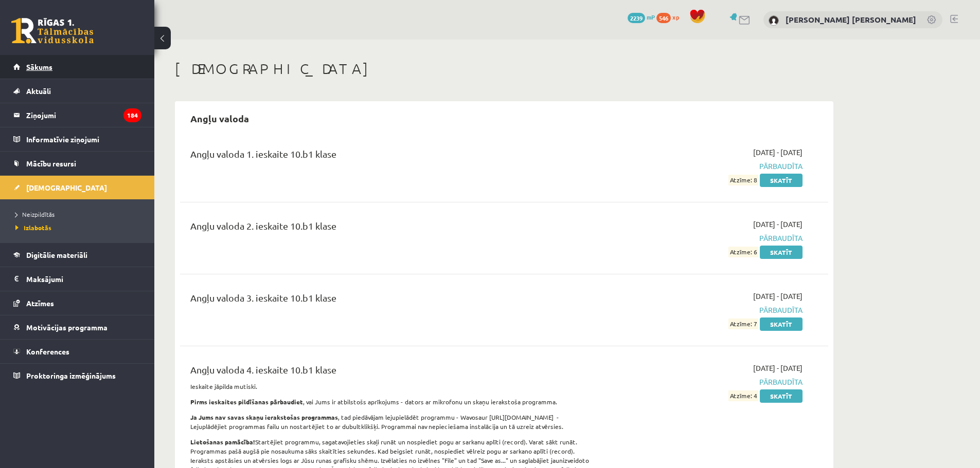 The width and height of the screenshot is (980, 468). Describe the element at coordinates (84, 139) in the screenshot. I see `legend: Informatīvie ziņojumi` at that location.